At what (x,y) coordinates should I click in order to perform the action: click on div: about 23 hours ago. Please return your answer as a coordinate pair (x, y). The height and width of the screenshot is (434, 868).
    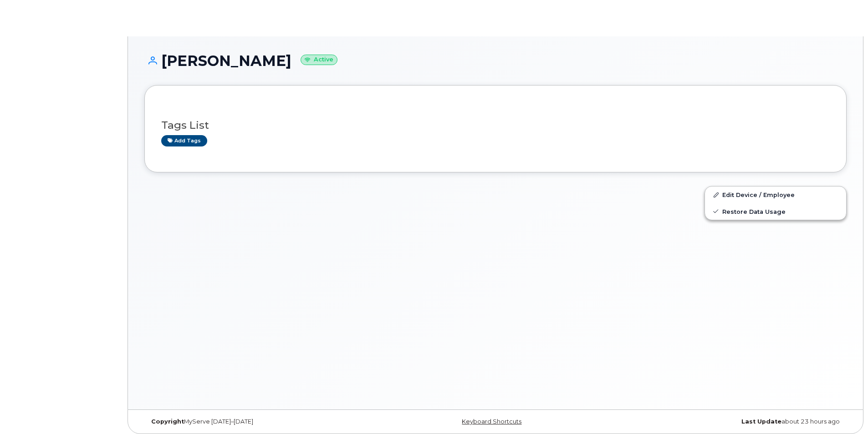
    Looking at the image, I should click on (730, 422).